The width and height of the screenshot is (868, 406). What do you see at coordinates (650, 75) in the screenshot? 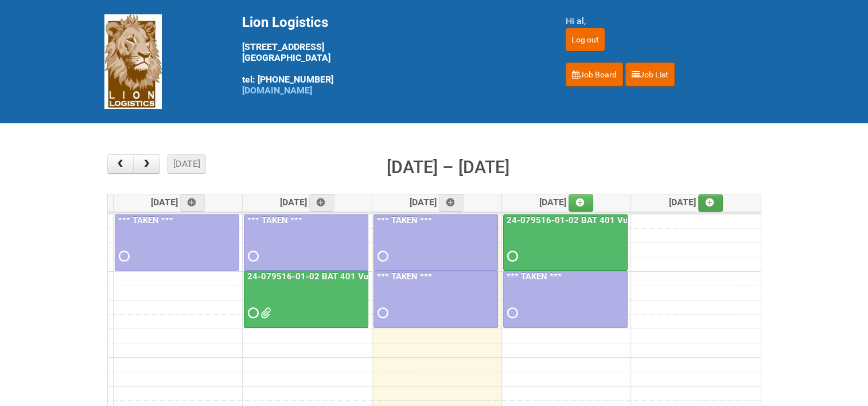
I see `a: Job List` at bounding box center [650, 75].